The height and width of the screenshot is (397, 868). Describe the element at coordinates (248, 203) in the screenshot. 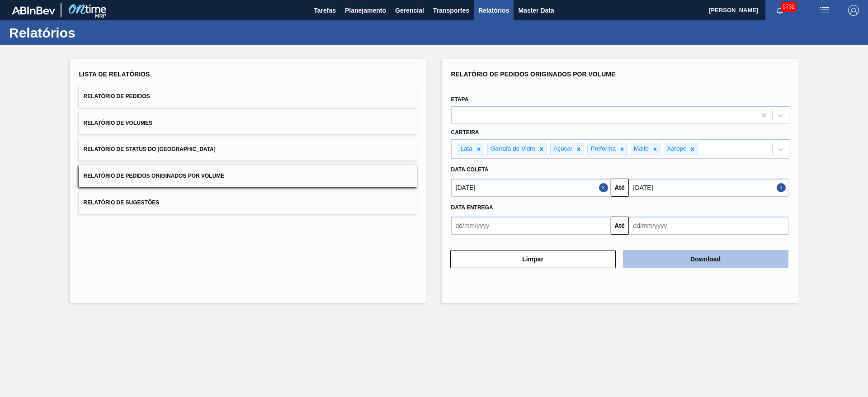

I see `button: Relatório de Sugestões` at that location.